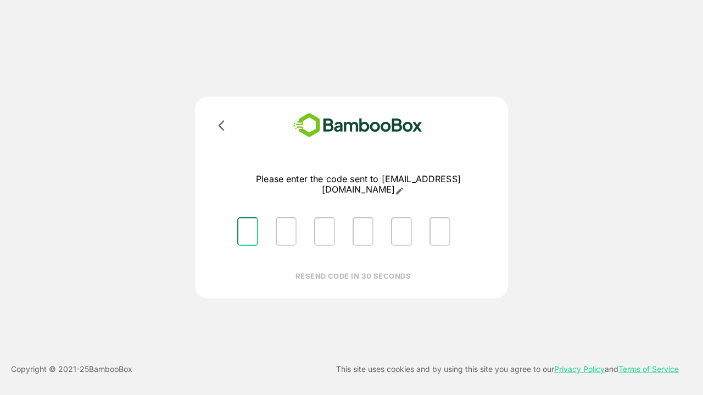 The image size is (703, 395). What do you see at coordinates (648, 369) in the screenshot?
I see `a: Terms of Service` at bounding box center [648, 369].